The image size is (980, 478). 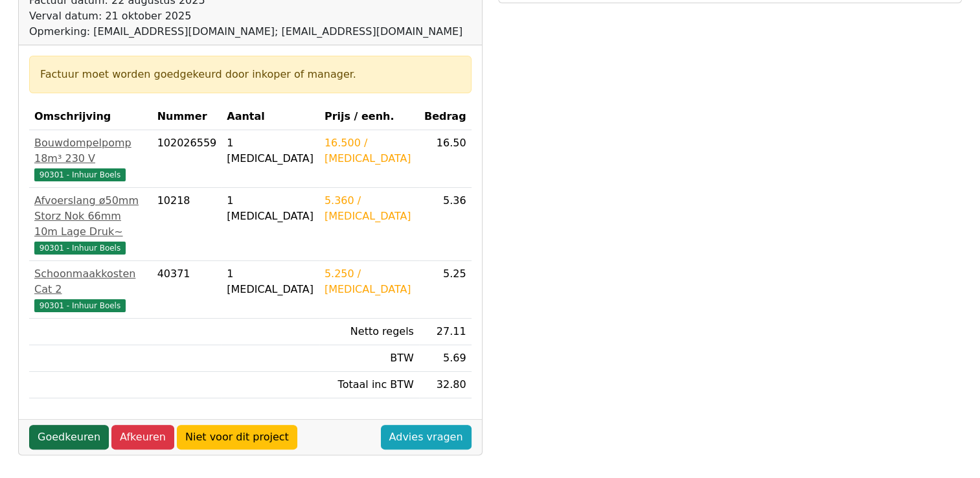 I want to click on a: Goedkeuren, so click(x=69, y=437).